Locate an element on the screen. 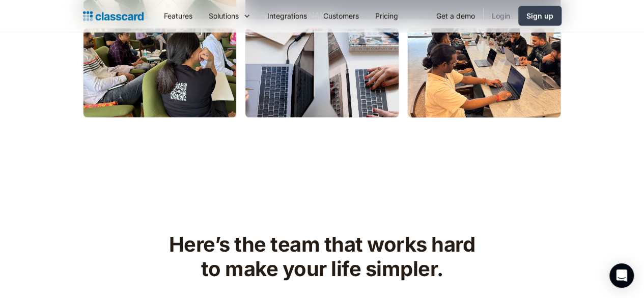 This screenshot has width=644, height=298. a: Customers is located at coordinates (341, 16).